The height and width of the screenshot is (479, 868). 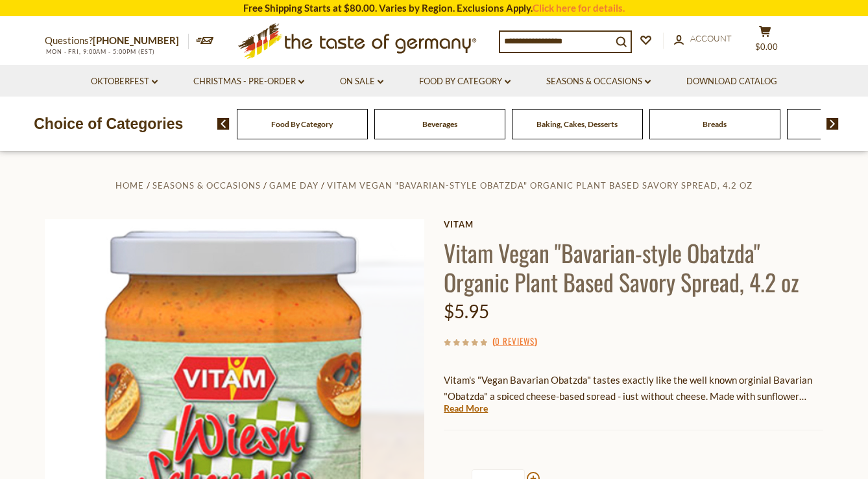 I want to click on img: next arrow, so click(x=833, y=124).